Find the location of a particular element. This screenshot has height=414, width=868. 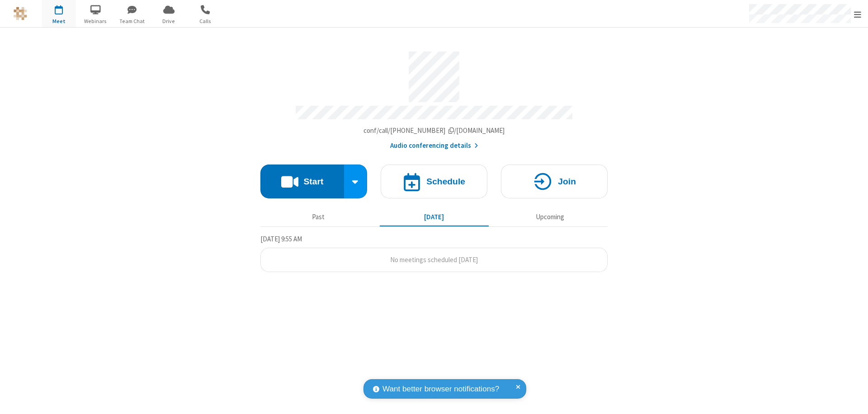

section: Account details is located at coordinates (434, 98).